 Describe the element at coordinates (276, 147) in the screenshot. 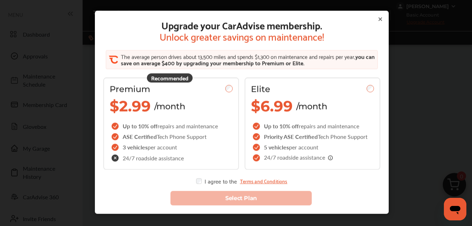

I see `span: 5 vehicles` at that location.